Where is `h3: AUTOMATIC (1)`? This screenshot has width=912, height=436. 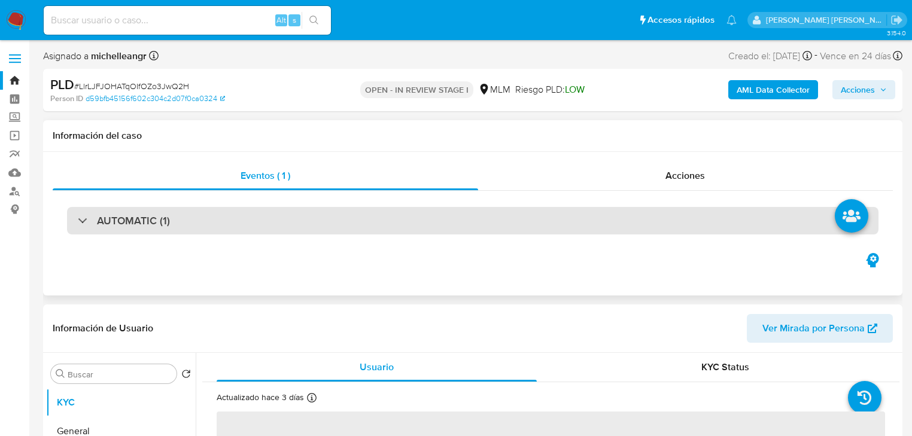
h3: AUTOMATIC (1) is located at coordinates (133, 221).